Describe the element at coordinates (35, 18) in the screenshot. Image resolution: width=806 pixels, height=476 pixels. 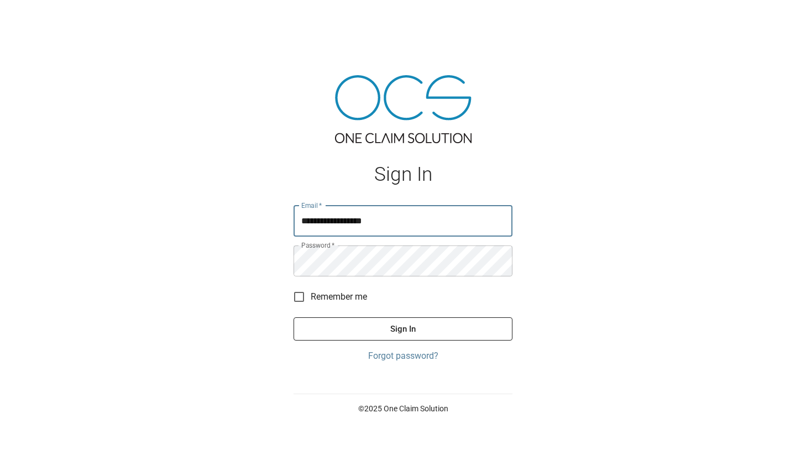
I see `img: ocs-logo-white-transparent.png` at that location.